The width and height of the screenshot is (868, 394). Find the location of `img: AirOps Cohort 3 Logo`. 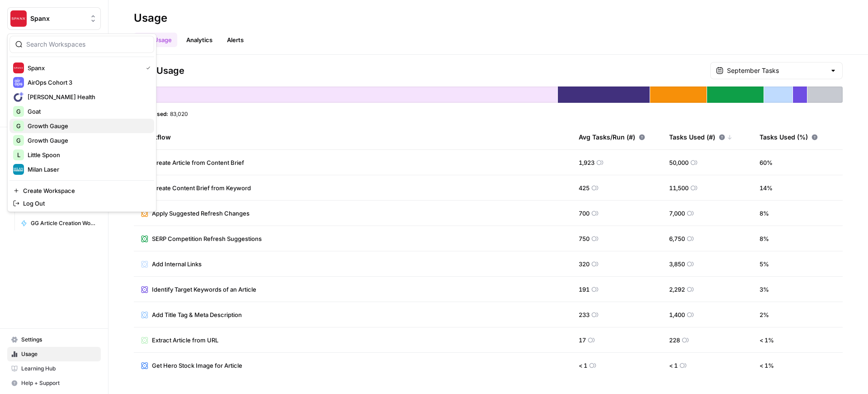

img: AirOps Cohort 3 Logo is located at coordinates (19, 83).